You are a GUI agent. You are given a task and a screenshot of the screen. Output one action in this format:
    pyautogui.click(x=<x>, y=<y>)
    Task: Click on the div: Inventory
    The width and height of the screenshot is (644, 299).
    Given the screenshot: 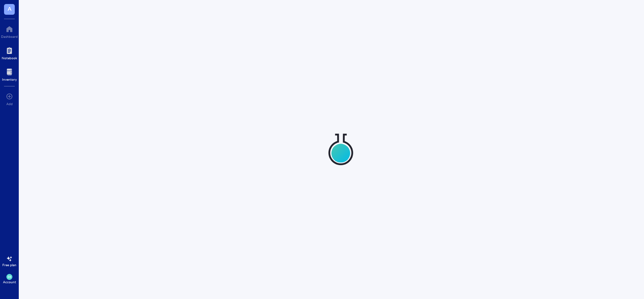 What is the action you would take?
    pyautogui.click(x=9, y=79)
    